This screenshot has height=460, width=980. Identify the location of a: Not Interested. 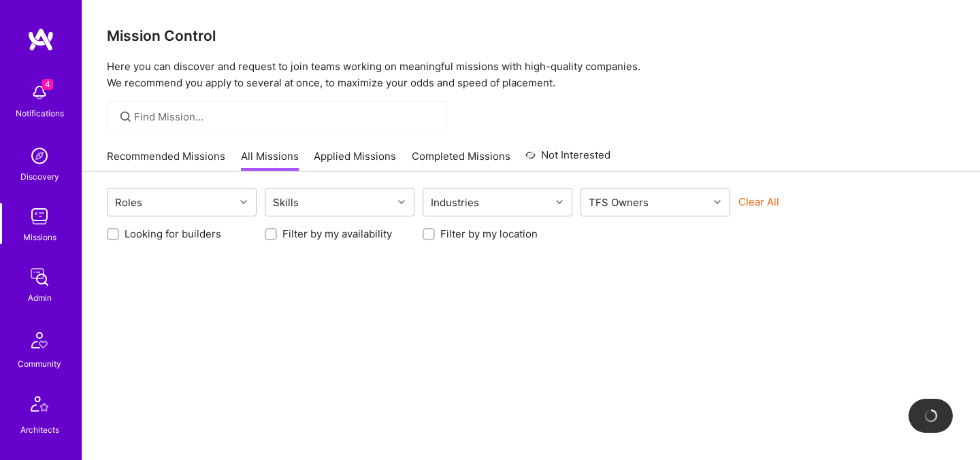
(568, 160).